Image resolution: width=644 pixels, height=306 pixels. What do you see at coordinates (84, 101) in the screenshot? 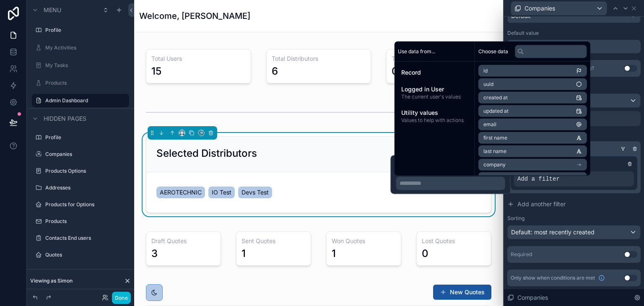
I see `a: Admin Dashboard` at bounding box center [84, 101].